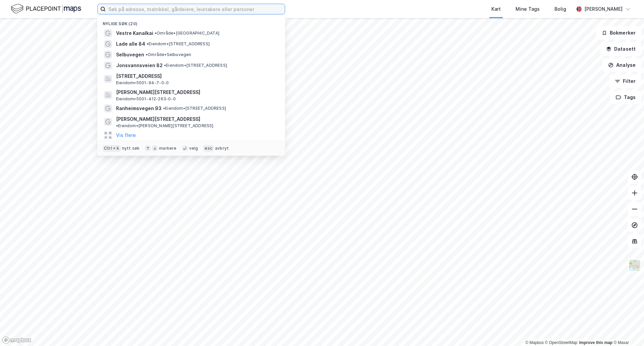  Describe the element at coordinates (496, 9) in the screenshot. I see `div: Kart` at that location.